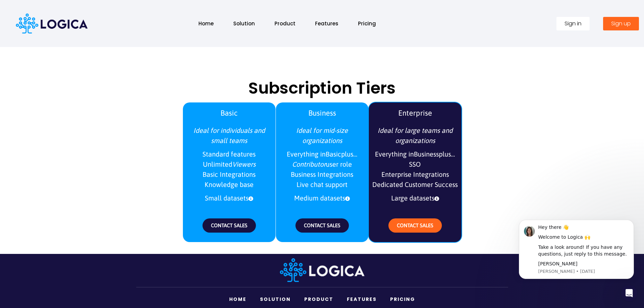  Describe the element at coordinates (75, 24) in the screenshot. I see `div: Welcome to Logica 🙌` at that location.